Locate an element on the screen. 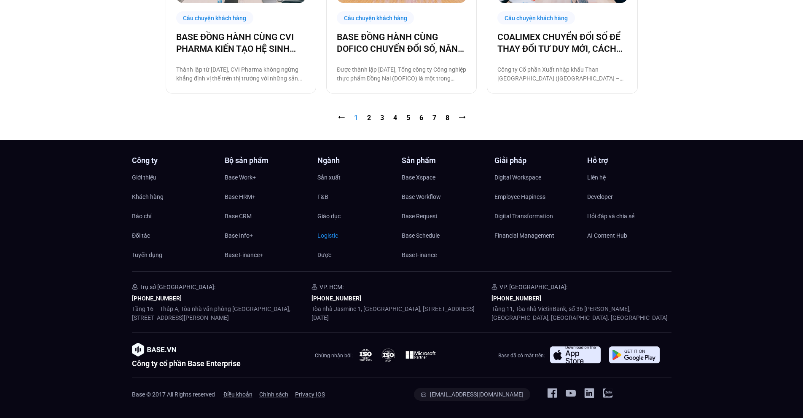 This screenshot has height=418, width=803. span: Employee Hapiness is located at coordinates (520, 197).